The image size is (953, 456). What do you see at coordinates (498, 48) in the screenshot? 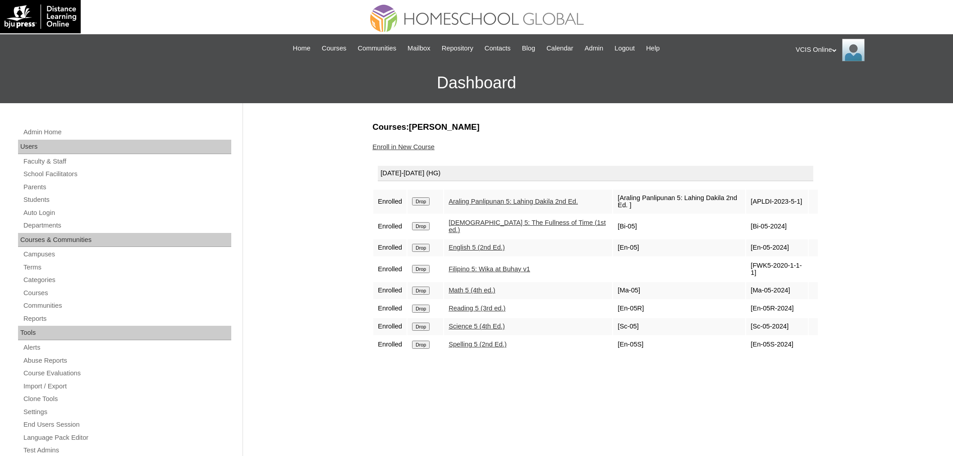
I see `span: Contacts` at bounding box center [498, 48].